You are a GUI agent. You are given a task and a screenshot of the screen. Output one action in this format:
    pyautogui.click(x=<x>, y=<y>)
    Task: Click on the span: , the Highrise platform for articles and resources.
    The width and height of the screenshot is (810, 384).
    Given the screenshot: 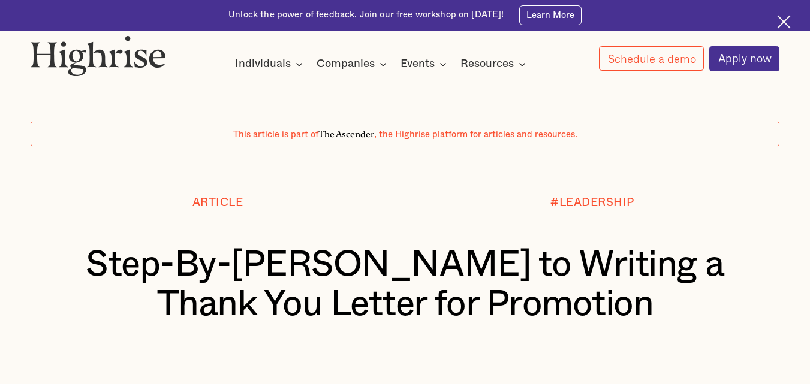 What is the action you would take?
    pyautogui.click(x=476, y=134)
    